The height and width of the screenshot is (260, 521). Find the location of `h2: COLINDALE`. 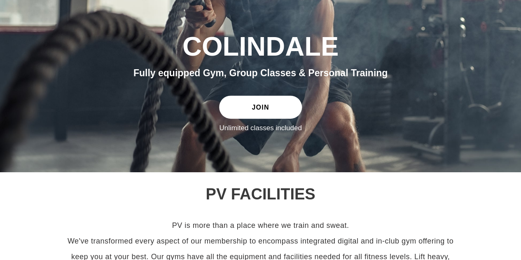

h2: COLINDALE is located at coordinates (261, 47).